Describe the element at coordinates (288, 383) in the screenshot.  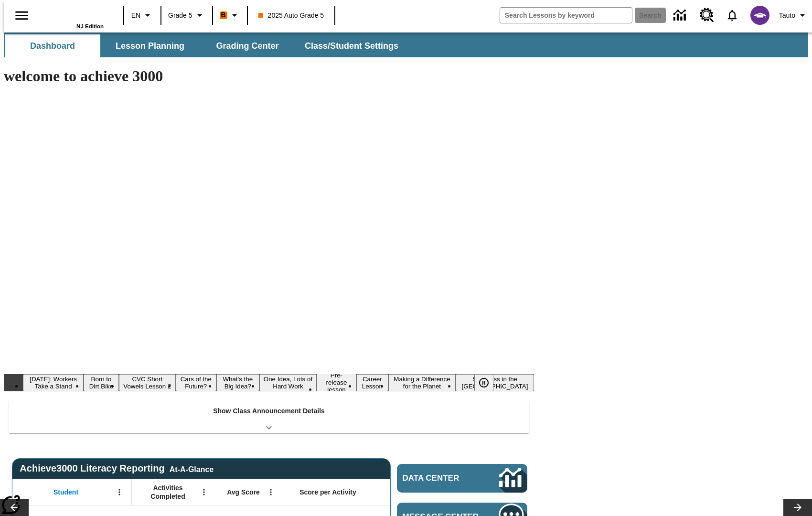
I see `button: Slide 6 One Idea, Lots of Hard Work` at that location.